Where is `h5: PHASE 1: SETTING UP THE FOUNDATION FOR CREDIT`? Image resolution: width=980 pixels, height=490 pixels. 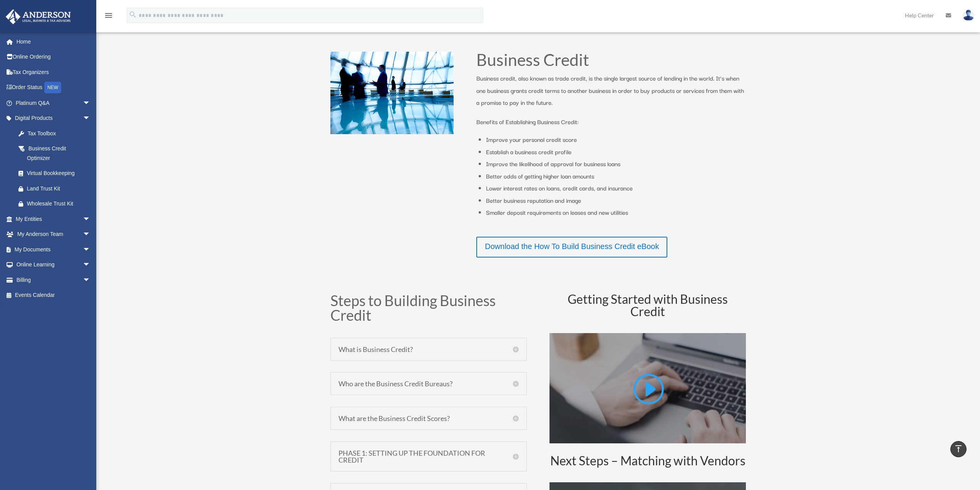
h5: PHASE 1: SETTING UP THE FOUNDATION FOR CREDIT is located at coordinates (429, 456).